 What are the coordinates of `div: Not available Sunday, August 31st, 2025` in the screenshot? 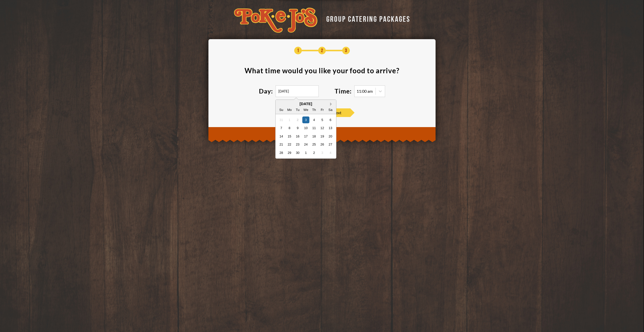 It's located at (281, 120).